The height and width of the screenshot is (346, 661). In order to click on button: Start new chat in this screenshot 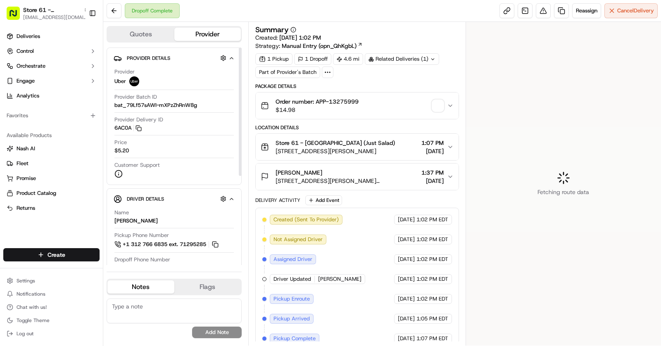, I will do `click(145, 86)`.